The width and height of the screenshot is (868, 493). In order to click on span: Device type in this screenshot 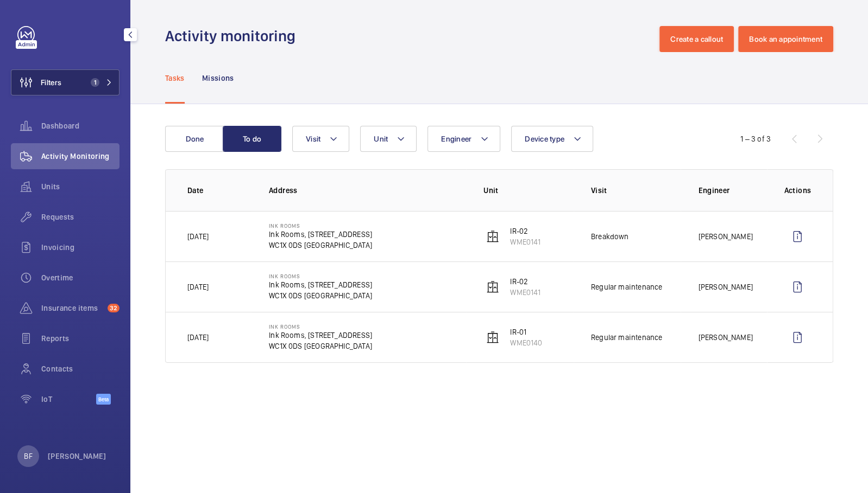, I will do `click(544, 139)`.